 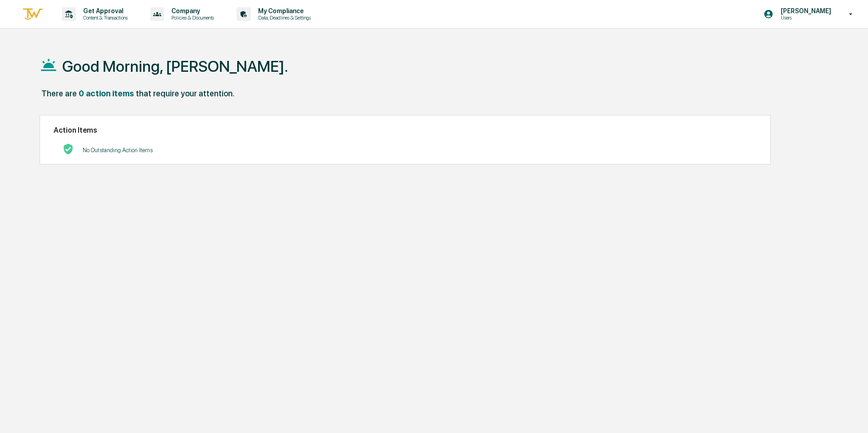 What do you see at coordinates (33, 14) in the screenshot?
I see `img: logo` at bounding box center [33, 14].